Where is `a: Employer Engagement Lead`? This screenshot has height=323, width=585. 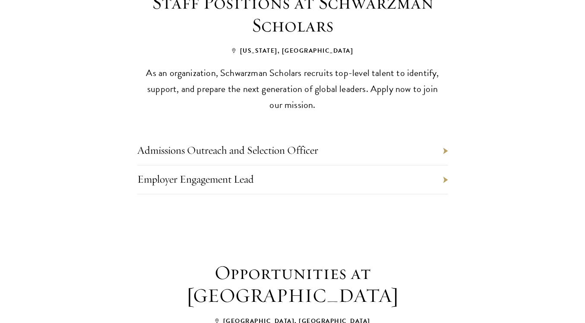 a: Employer Engagement Lead is located at coordinates (196, 179).